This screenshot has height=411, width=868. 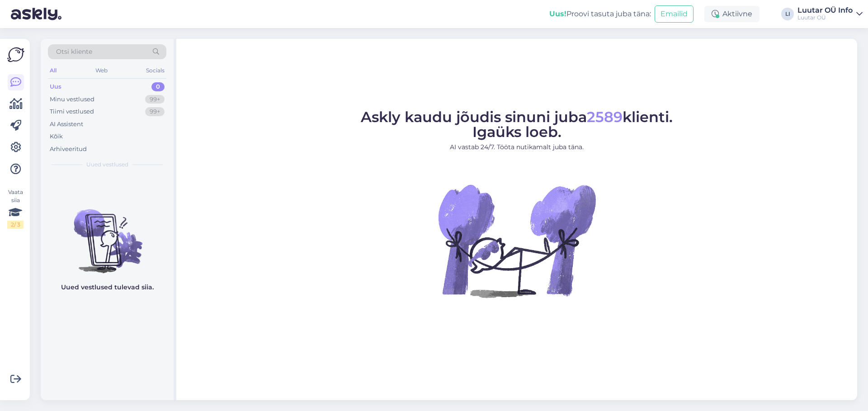 What do you see at coordinates (825, 10) in the screenshot?
I see `div: Luutar OÜ Info` at bounding box center [825, 10].